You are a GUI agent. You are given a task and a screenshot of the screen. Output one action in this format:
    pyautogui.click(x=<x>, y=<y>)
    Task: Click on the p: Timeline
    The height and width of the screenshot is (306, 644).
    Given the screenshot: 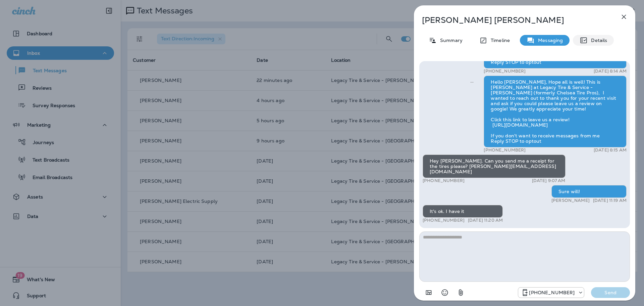 What is the action you would take?
    pyautogui.click(x=498, y=41)
    